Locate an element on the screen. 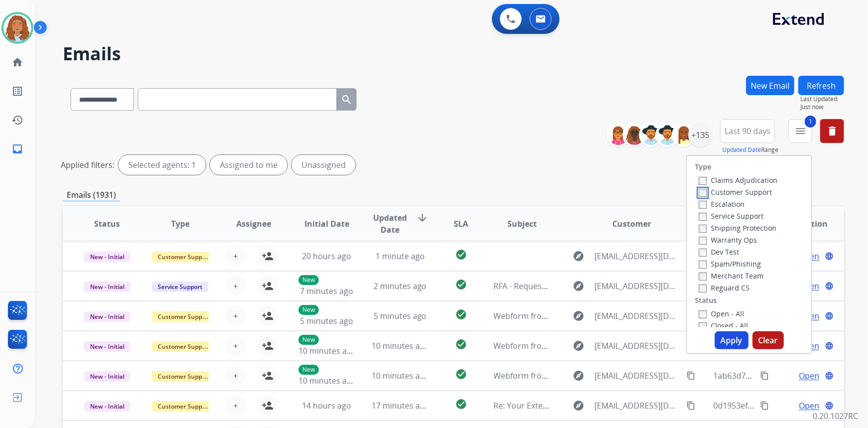  mat-icon: delete is located at coordinates (832, 131).